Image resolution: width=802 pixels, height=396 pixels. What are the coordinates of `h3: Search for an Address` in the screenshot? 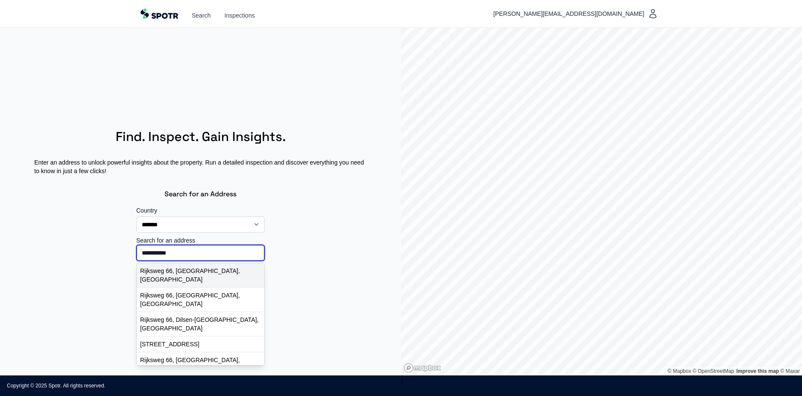 It's located at (200, 194).